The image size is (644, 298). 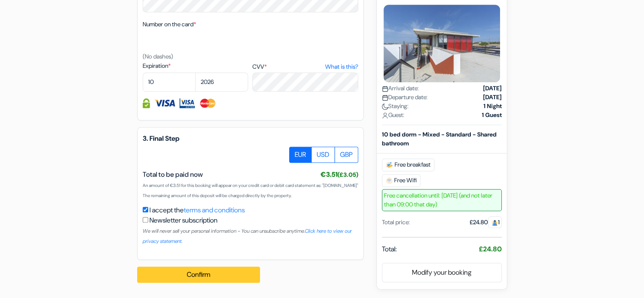 I want to click on img: moon.svg, so click(x=385, y=106).